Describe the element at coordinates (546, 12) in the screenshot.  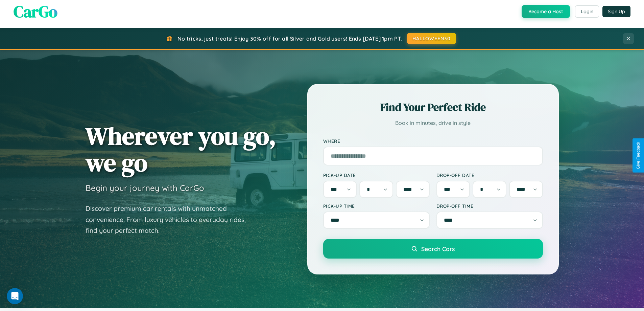
I see `button: Become a Host` at that location.